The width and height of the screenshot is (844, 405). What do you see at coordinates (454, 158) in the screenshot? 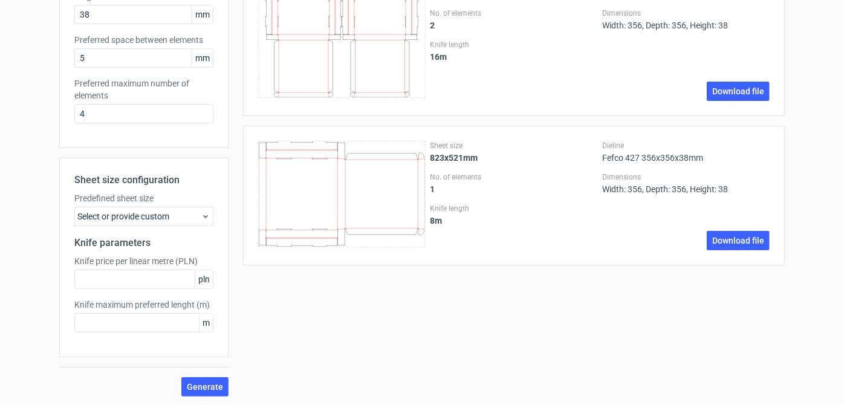
I see `strong: 823x521mm` at bounding box center [454, 158].